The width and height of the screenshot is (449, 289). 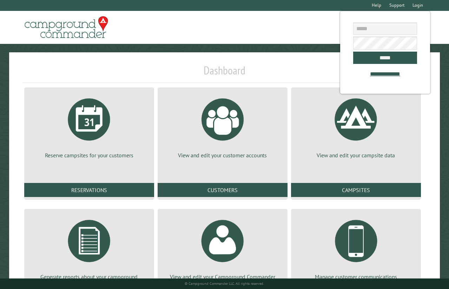 I want to click on a: Customers, so click(x=223, y=190).